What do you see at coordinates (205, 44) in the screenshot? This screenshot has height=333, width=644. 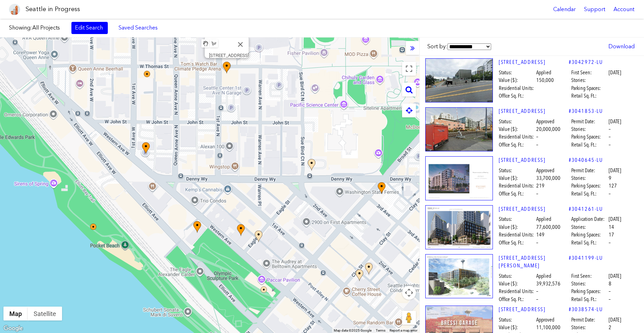 I see `button: Stop drawing` at bounding box center [205, 44].